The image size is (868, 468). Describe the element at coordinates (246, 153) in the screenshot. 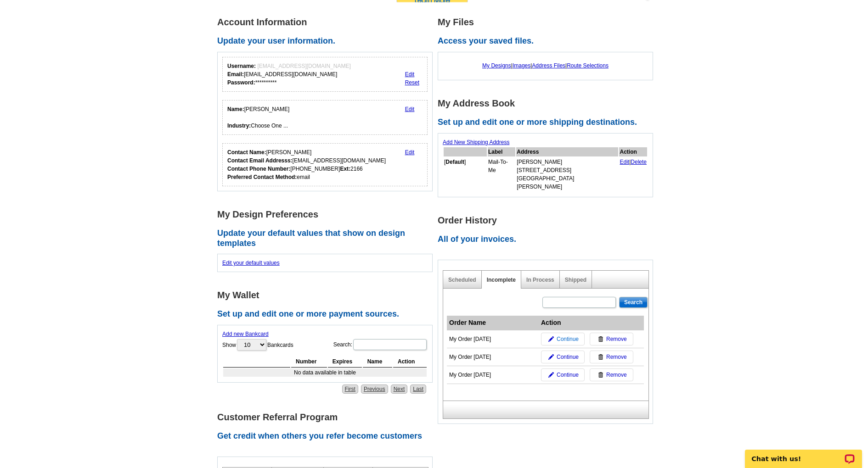

I see `strong: Contact Name:` at that location.